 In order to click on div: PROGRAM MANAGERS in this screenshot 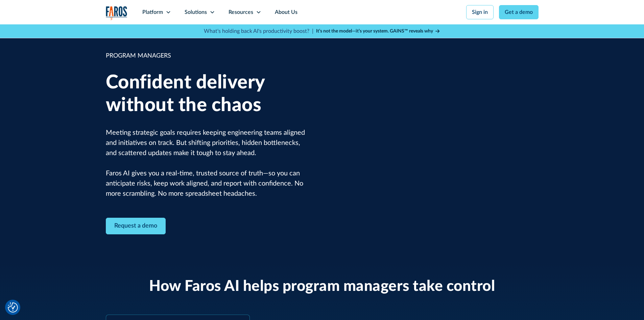, I will do `click(209, 56)`.